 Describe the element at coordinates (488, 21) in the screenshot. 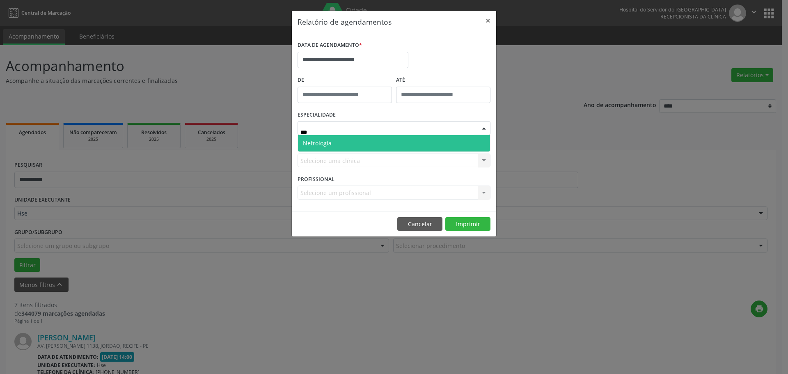

I see `button: Close` at that location.